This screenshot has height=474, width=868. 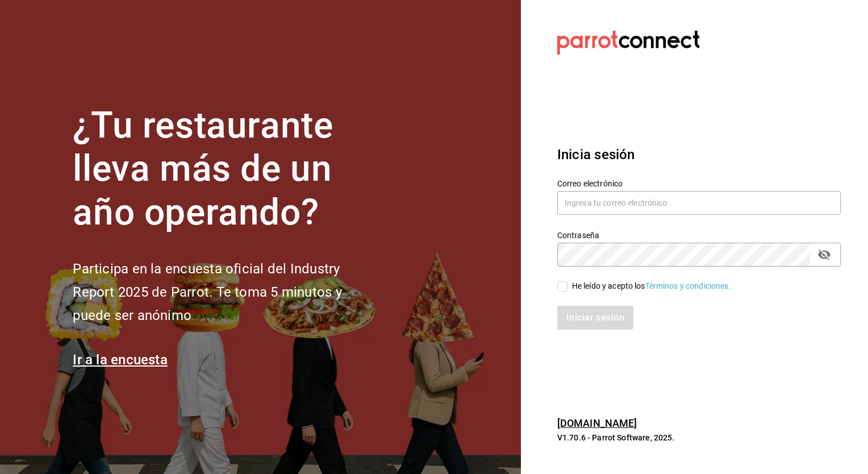 What do you see at coordinates (698, 437) in the screenshot?
I see `p: V1.70.6 - Parrot Software, 2025.` at bounding box center [698, 437].